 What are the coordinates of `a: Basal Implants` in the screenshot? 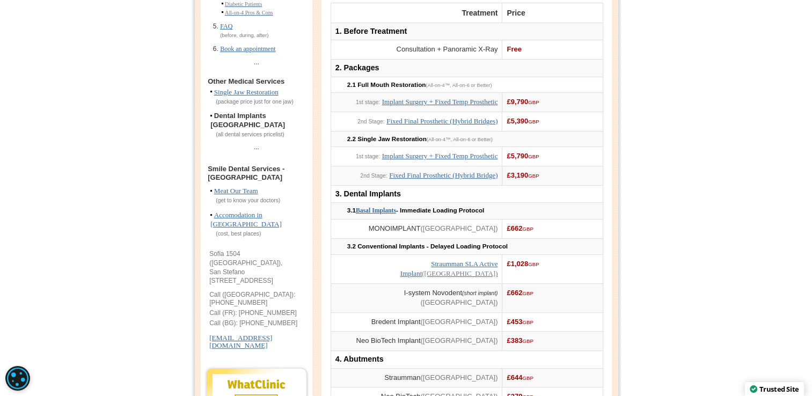 It's located at (376, 210).